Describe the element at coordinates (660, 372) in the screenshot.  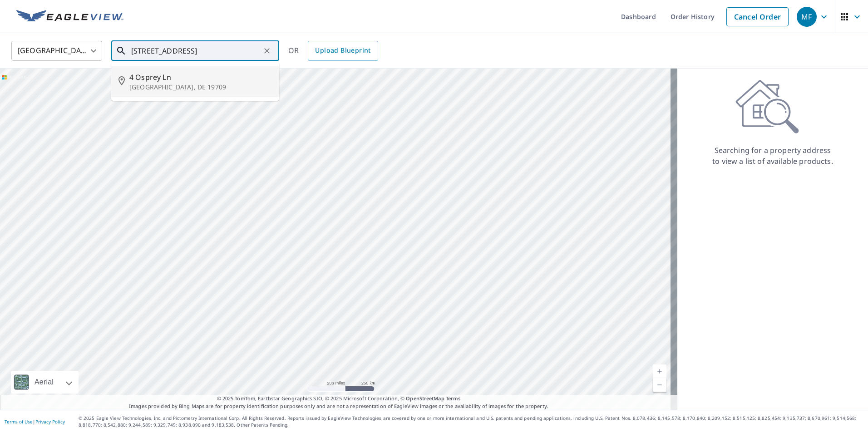
I see `a: Current Level 5, Zoom In` at that location.